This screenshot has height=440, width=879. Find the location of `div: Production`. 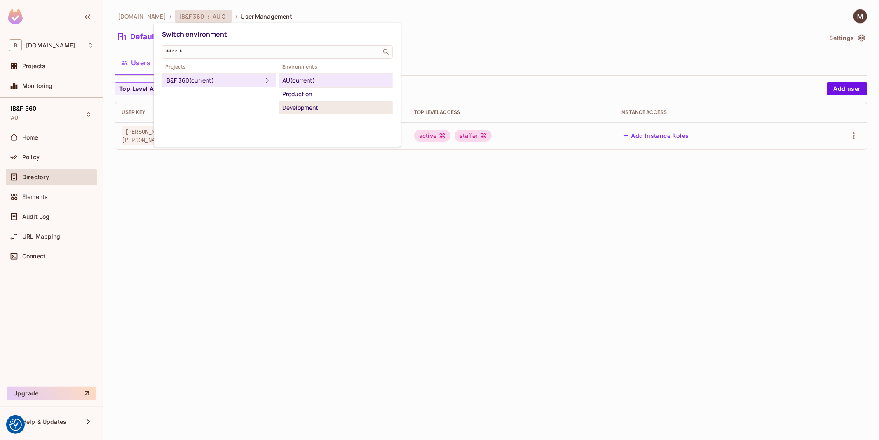

div: Production is located at coordinates (336, 94).